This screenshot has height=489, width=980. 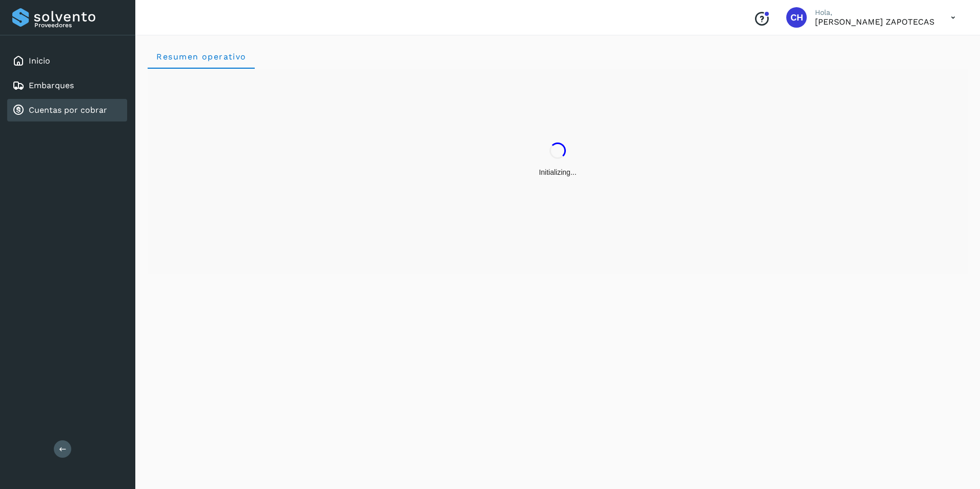 I want to click on div: Inicio, so click(x=67, y=61).